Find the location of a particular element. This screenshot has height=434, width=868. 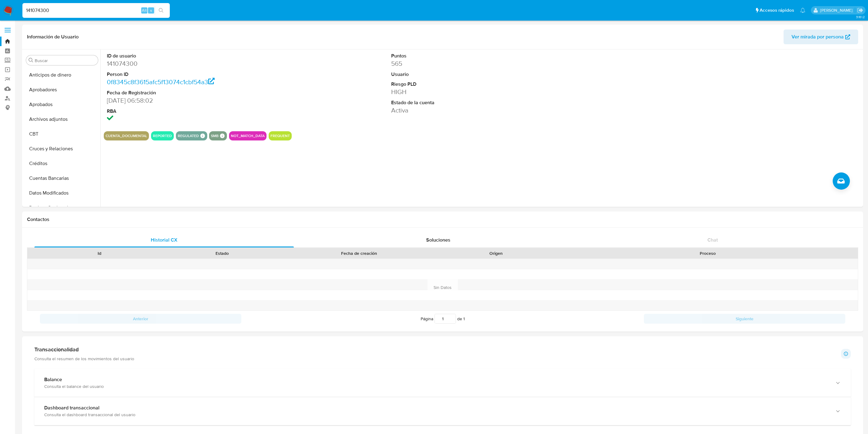

div: Estado is located at coordinates (222, 253).